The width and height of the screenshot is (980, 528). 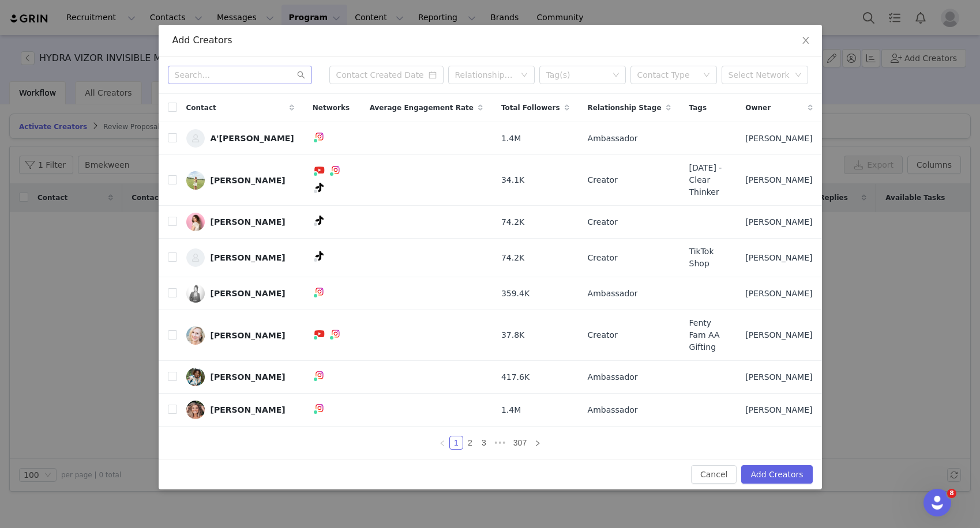 What do you see at coordinates (513, 335) in the screenshot?
I see `span: 37.8K` at bounding box center [513, 335].